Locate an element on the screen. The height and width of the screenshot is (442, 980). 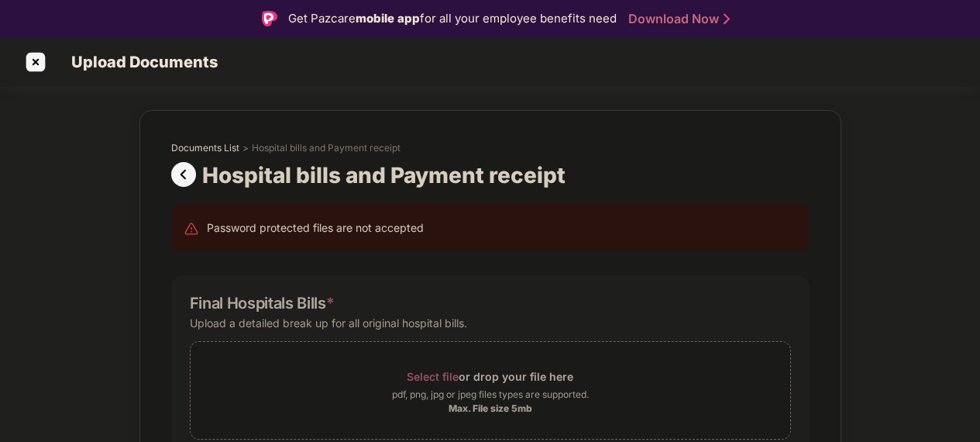
a: Download Now is located at coordinates (677, 19).